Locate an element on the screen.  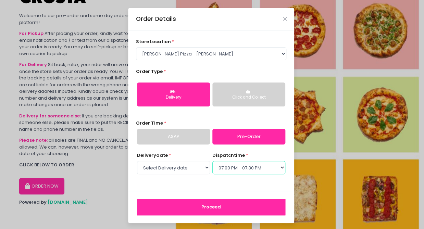
div: Order Details is located at coordinates (156, 19).